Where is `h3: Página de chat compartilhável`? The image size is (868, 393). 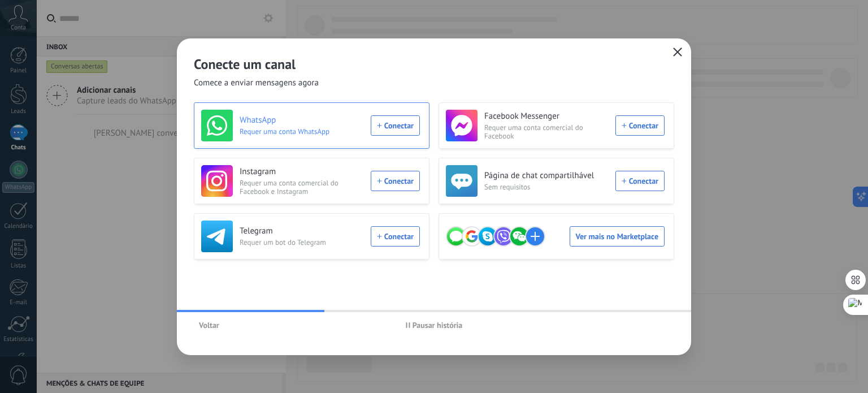 h3: Página de chat compartilhável is located at coordinates (547, 176).